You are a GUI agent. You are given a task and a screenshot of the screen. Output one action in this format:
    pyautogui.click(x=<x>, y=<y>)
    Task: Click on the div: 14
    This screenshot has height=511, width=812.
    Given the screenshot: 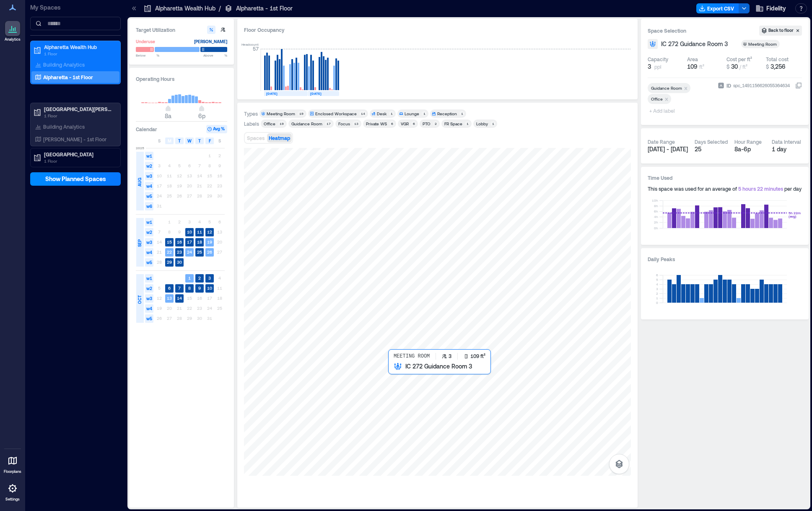 What is the action you would take?
    pyautogui.click(x=362, y=114)
    